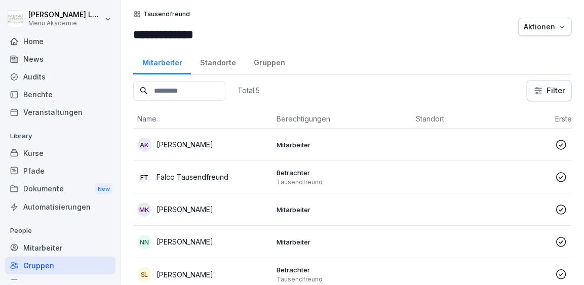 Image resolution: width=584 pixels, height=285 pixels. Describe the element at coordinates (60, 76) in the screenshot. I see `div: Audits` at that location.